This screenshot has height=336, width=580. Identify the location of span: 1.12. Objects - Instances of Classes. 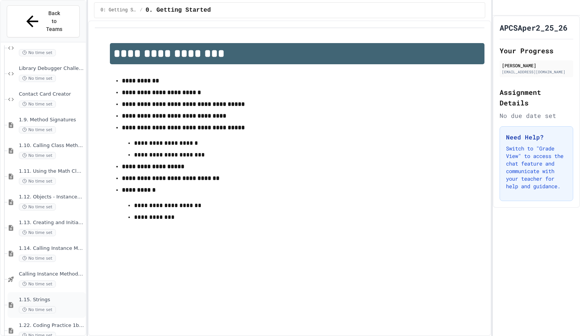
(51, 197).